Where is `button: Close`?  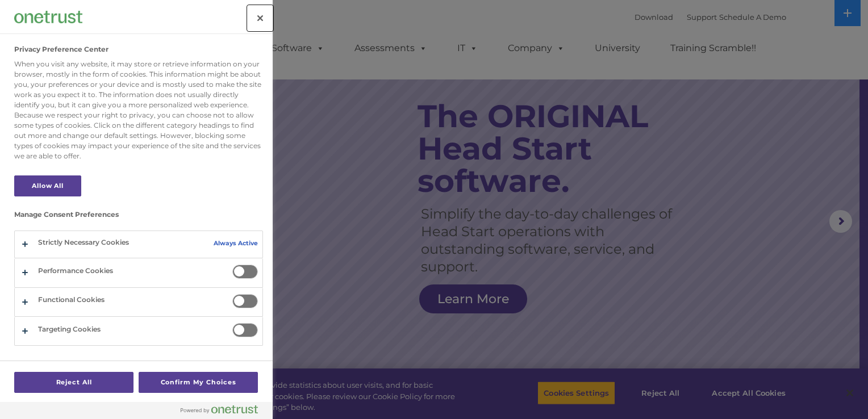 button: Close is located at coordinates (260, 18).